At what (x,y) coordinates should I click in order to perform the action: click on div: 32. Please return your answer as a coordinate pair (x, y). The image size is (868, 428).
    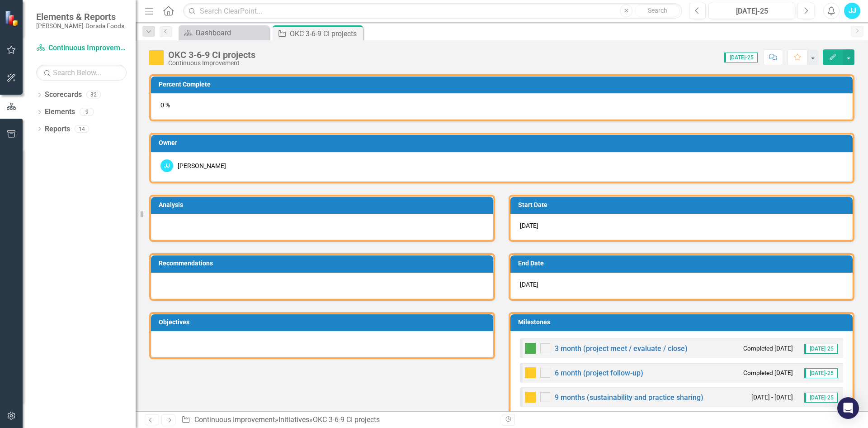
    Looking at the image, I should click on (94, 94).